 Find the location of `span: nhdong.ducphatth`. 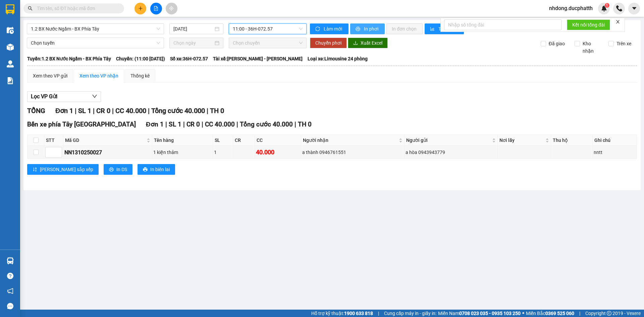

span: nhdong.ducphatth is located at coordinates (571, 8).